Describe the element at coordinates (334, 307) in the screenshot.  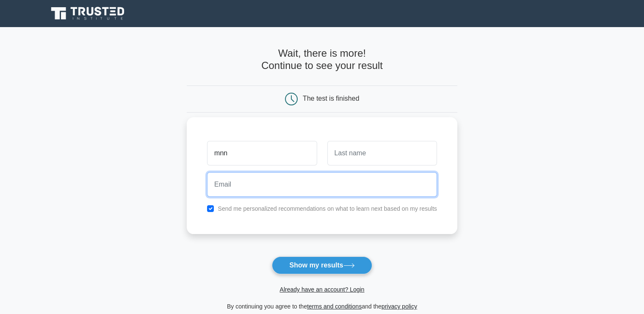
I see `a: terms and conditions` at that location.